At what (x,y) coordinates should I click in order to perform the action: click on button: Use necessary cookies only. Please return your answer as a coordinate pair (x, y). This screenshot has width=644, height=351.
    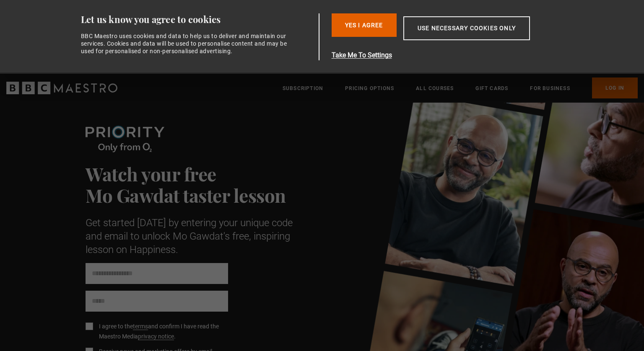
    Looking at the image, I should click on (466, 28).